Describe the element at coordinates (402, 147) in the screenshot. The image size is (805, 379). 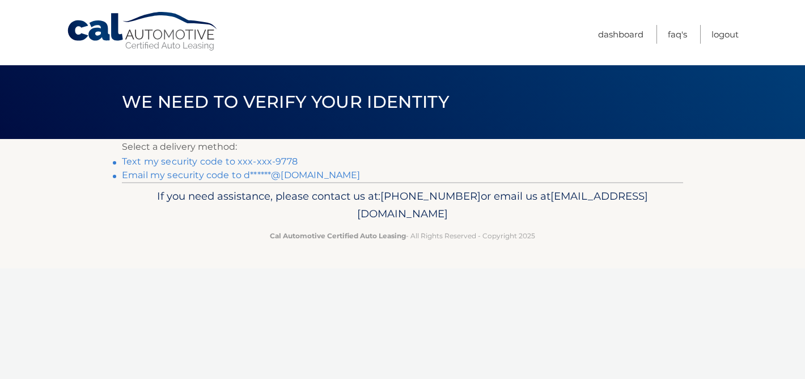
I see `p: Select a delivery method:` at that location.